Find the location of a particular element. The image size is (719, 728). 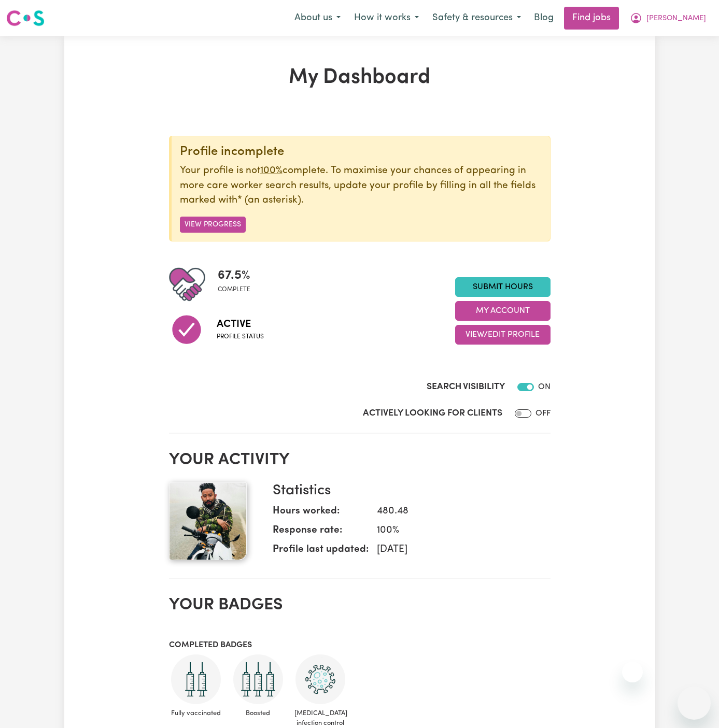

a: Careseekers logo is located at coordinates (26, 18).